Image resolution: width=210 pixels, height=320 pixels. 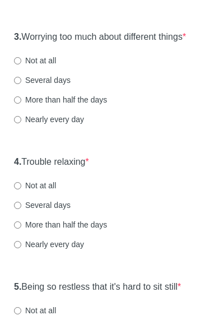 What do you see at coordinates (17, 37) in the screenshot?
I see `strong: 3.` at bounding box center [17, 37].